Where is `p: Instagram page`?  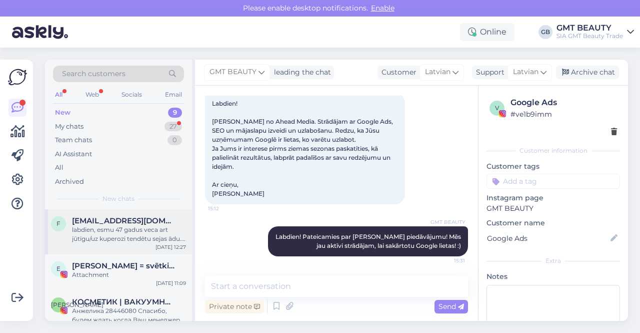 p: Instagram page is located at coordinates (553, 198).